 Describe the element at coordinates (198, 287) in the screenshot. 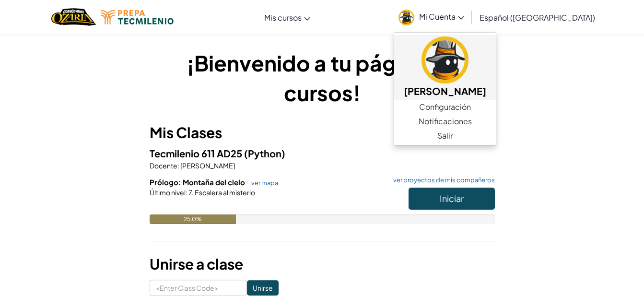

I see `input: <Enter Class Code>` at that location.